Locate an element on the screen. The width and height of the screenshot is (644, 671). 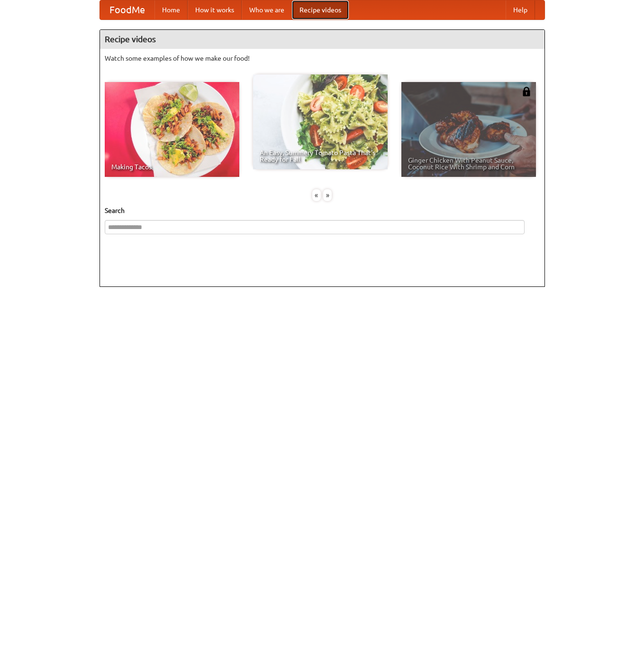
a: Who we are is located at coordinates (267, 10).